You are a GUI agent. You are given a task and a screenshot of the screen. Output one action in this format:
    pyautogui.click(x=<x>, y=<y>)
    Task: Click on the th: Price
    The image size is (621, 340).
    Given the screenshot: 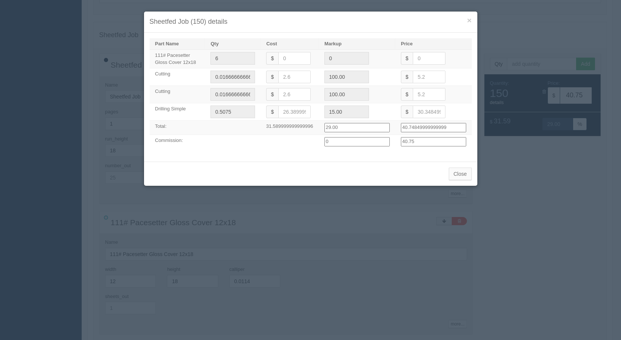 What is the action you would take?
    pyautogui.click(x=434, y=44)
    